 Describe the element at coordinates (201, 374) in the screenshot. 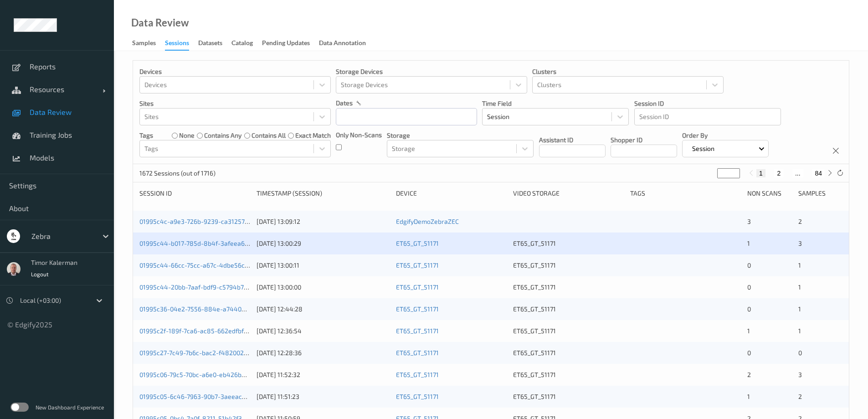

I see `a: 01995c06-79c5-70bc-a6e0-eb426bddb809` at that location.